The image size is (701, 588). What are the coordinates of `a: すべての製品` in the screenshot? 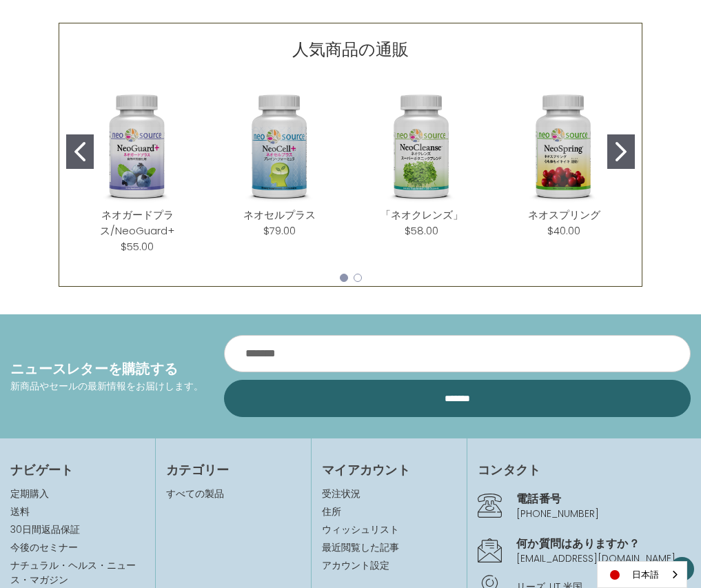 It's located at (195, 494).